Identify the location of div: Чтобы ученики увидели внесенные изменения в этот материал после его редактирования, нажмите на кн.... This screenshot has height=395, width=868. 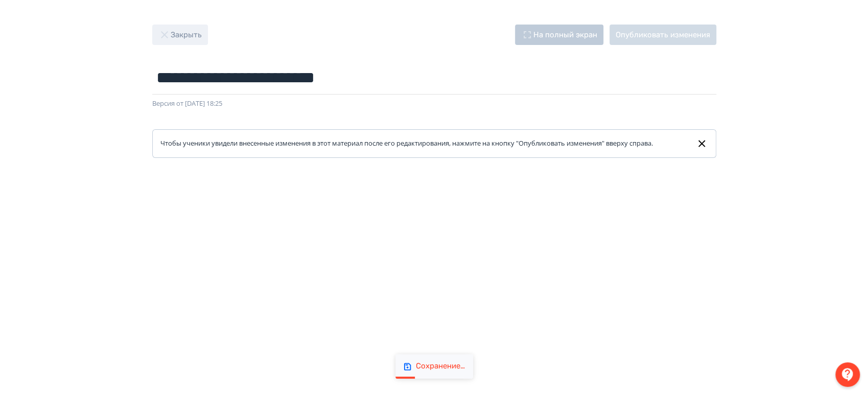
(410, 144).